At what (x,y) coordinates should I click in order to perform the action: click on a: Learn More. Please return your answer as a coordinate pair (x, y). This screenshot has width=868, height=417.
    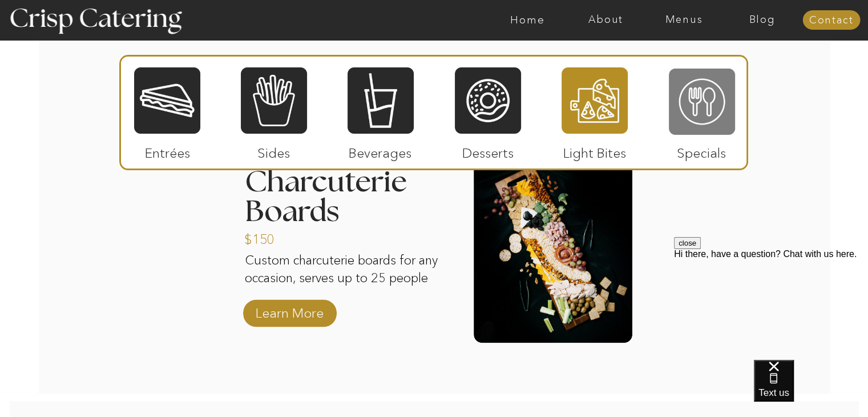
    Looking at the image, I should click on (290, 310).